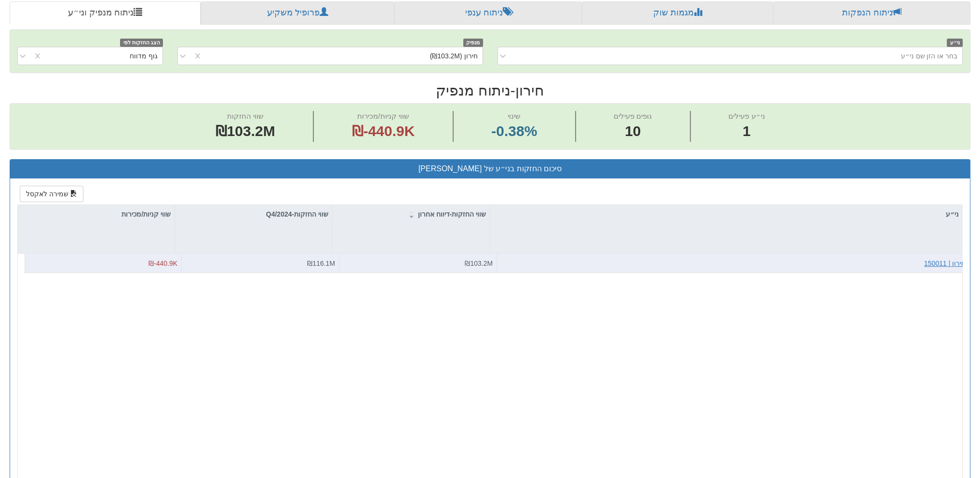 The image size is (980, 478). Describe the element at coordinates (633, 131) in the screenshot. I see `span: 10` at that location.